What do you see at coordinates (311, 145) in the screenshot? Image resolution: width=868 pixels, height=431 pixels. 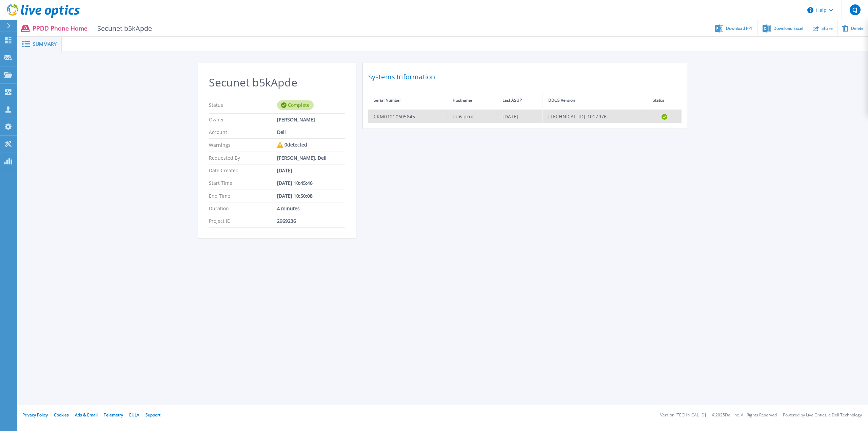 I see `div: 0 detected` at bounding box center [311, 145].